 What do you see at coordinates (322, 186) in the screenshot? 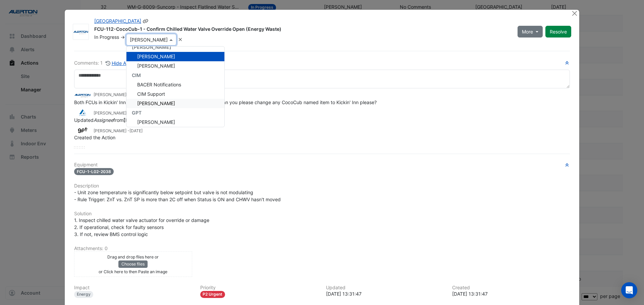
I see `h6: Description` at bounding box center [322, 186].